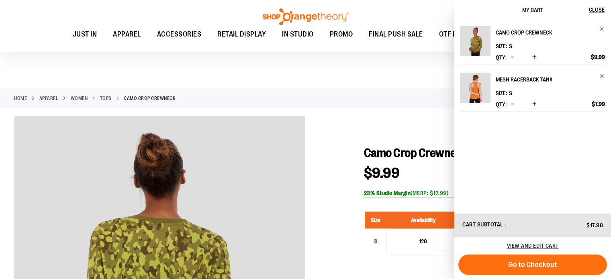 This screenshot has height=279, width=611. What do you see at coordinates (79, 98) in the screenshot?
I see `a: WOMEN` at bounding box center [79, 98].